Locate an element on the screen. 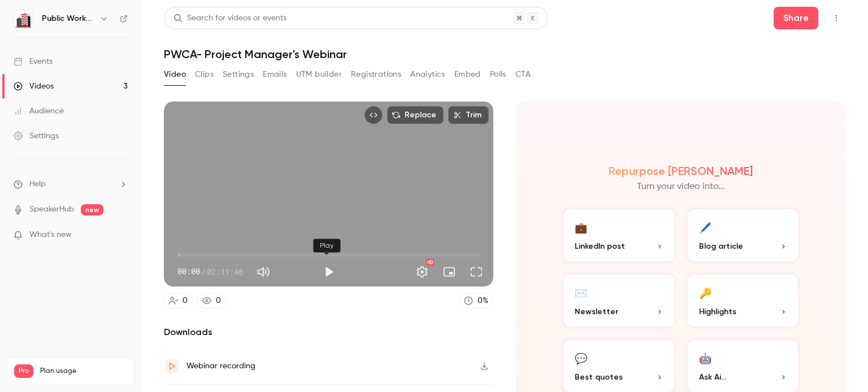 This screenshot has width=868, height=392. button: Play is located at coordinates (329, 272).